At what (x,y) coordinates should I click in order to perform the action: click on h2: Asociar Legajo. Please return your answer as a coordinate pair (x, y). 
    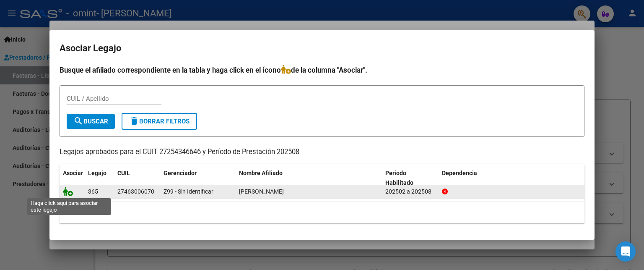
    Looking at the image, I should click on (322, 48).